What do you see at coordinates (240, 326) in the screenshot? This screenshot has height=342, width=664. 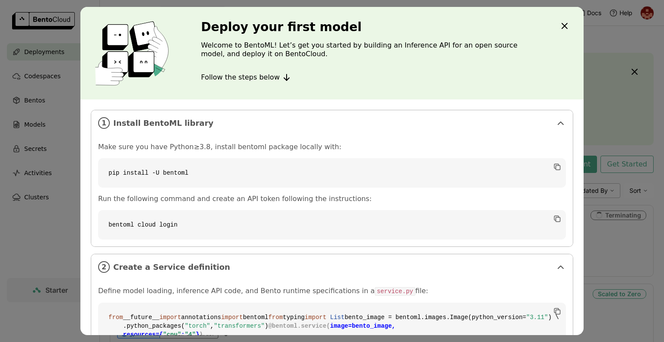 I see `span: "transformers"` at bounding box center [240, 326].